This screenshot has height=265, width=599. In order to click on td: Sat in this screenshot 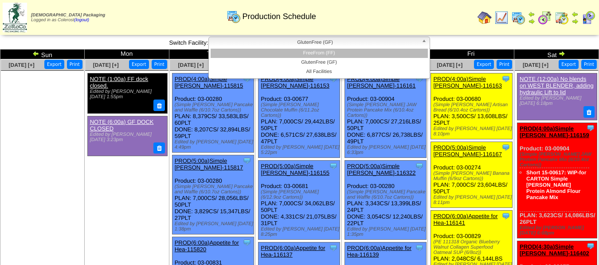, I will do `click(556, 54)`.